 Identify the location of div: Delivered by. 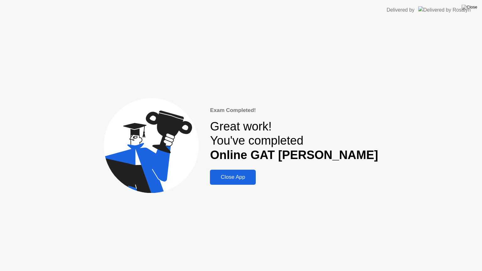
(401, 10).